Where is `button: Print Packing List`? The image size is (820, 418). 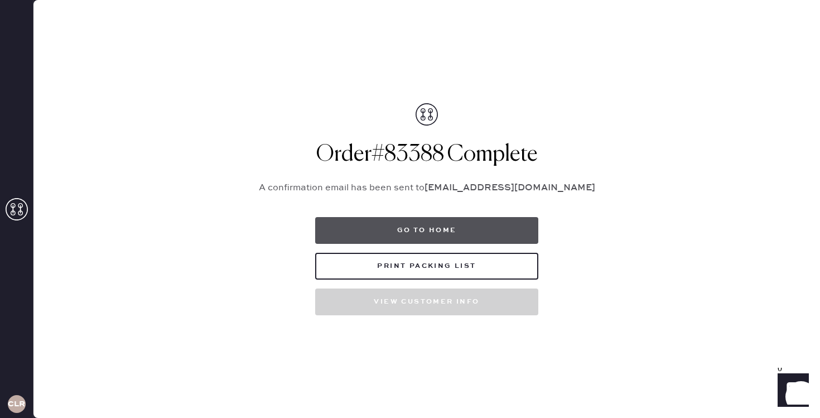
button: Print Packing List is located at coordinates (427, 266).